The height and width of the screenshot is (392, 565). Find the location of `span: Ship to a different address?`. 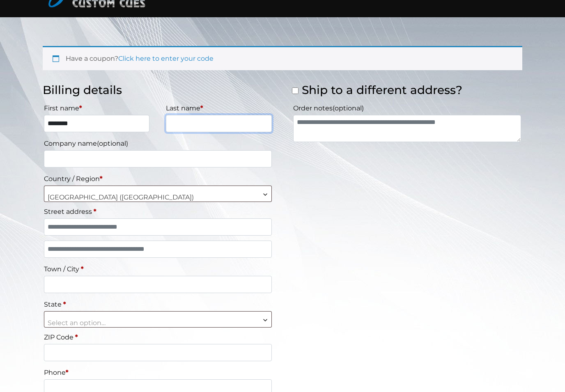

span: Ship to a different address? is located at coordinates (382, 90).